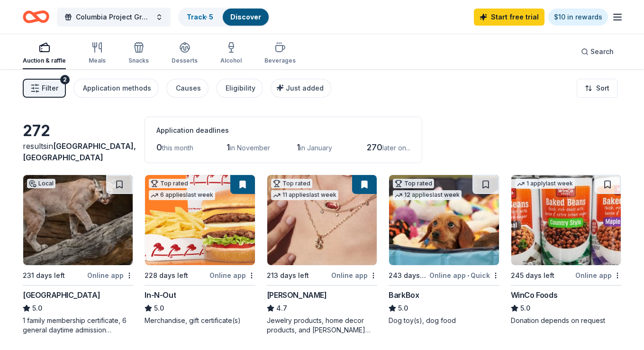  Describe the element at coordinates (597, 52) in the screenshot. I see `button: Search` at that location.